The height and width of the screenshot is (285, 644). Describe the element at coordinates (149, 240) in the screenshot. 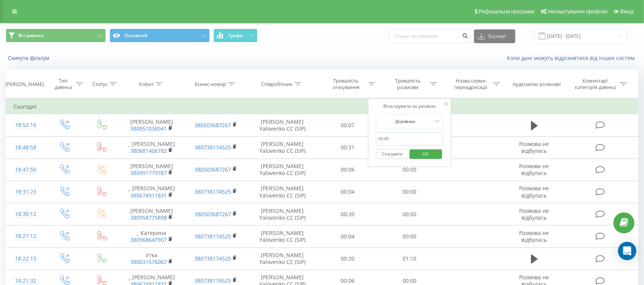

I see `a: 380968647907` at that location.